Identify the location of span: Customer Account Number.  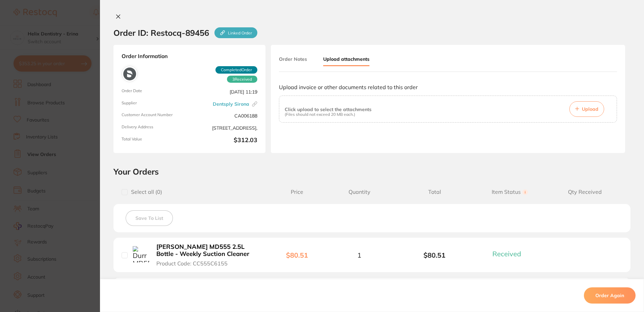
(154, 116).